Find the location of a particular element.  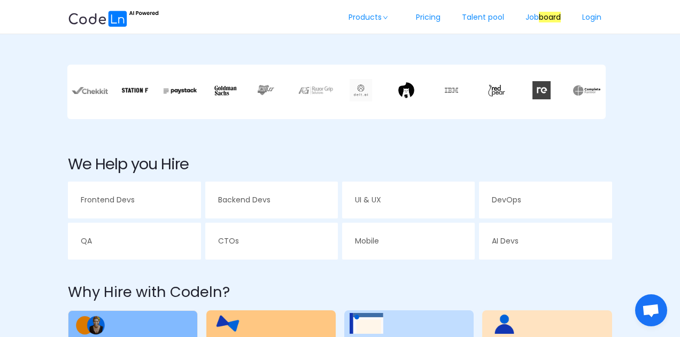

font: board is located at coordinates (550, 17).